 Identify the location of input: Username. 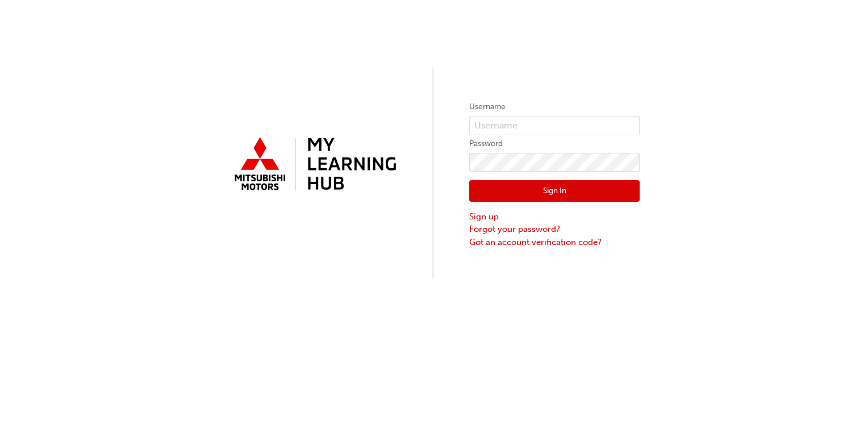
(555, 126).